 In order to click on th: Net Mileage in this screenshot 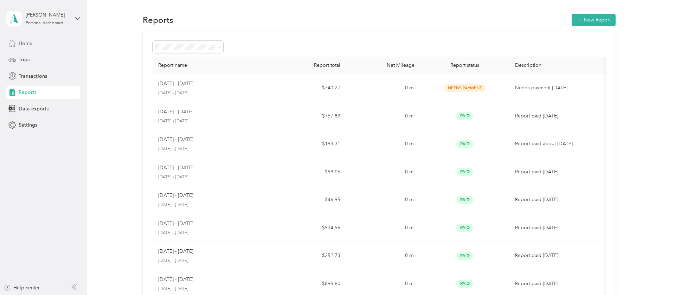, I will do `click(383, 65)`.